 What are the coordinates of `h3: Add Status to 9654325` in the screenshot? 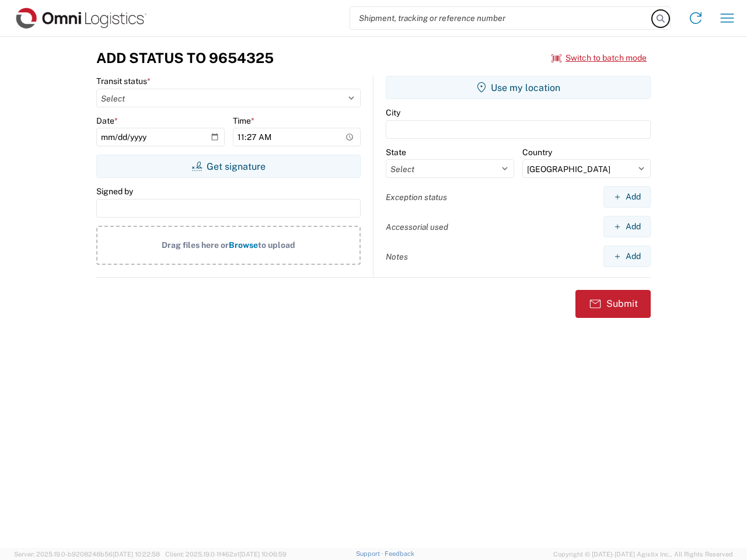 It's located at (185, 58).